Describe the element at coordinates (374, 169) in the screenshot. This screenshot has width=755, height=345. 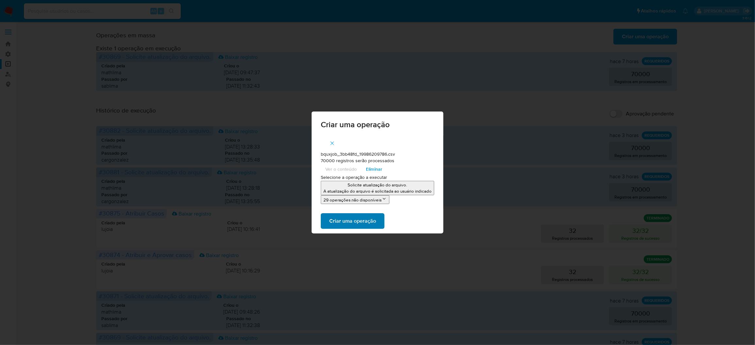
I see `button: Eliminar` at that location.